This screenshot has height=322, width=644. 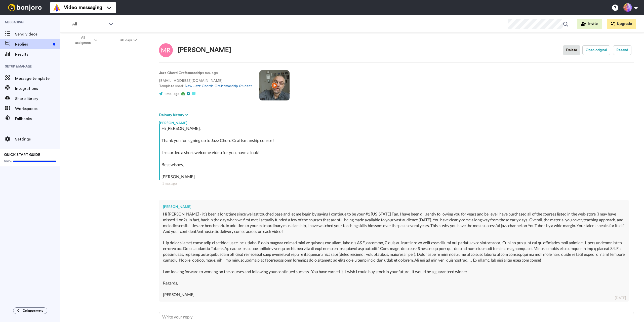 I want to click on span: Results, so click(x=38, y=55).